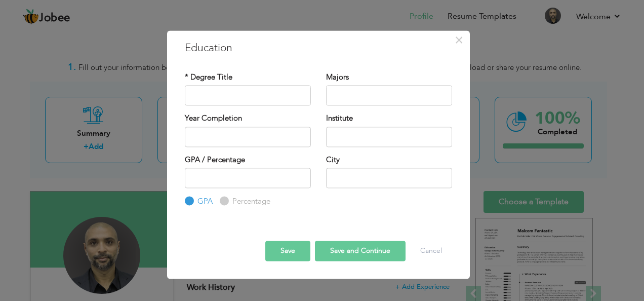 This screenshot has width=644, height=301. What do you see at coordinates (360, 251) in the screenshot?
I see `button: Save and Continue` at bounding box center [360, 251].